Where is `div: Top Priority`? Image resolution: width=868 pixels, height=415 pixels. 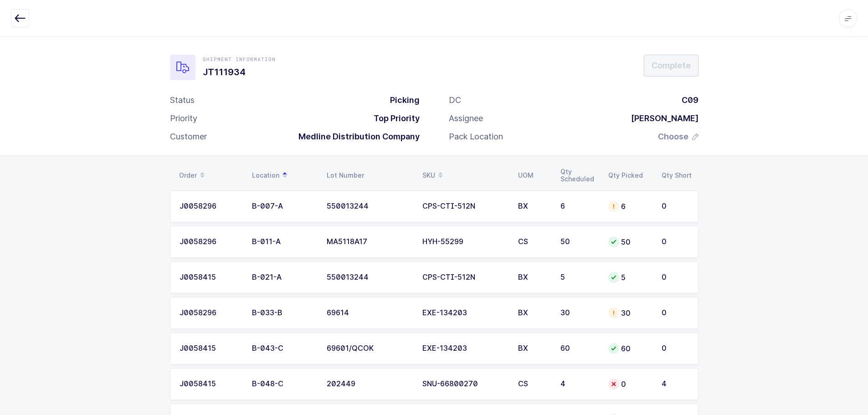
div: Top Priority is located at coordinates (392, 118).